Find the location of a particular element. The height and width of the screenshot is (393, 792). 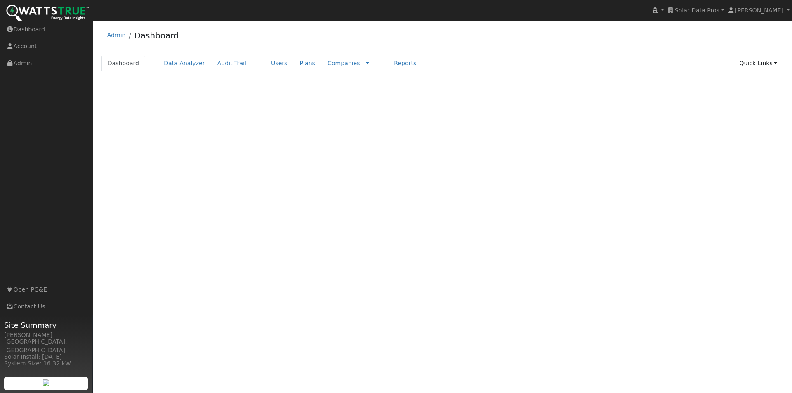

span: Solar Data Pros is located at coordinates (697, 10).